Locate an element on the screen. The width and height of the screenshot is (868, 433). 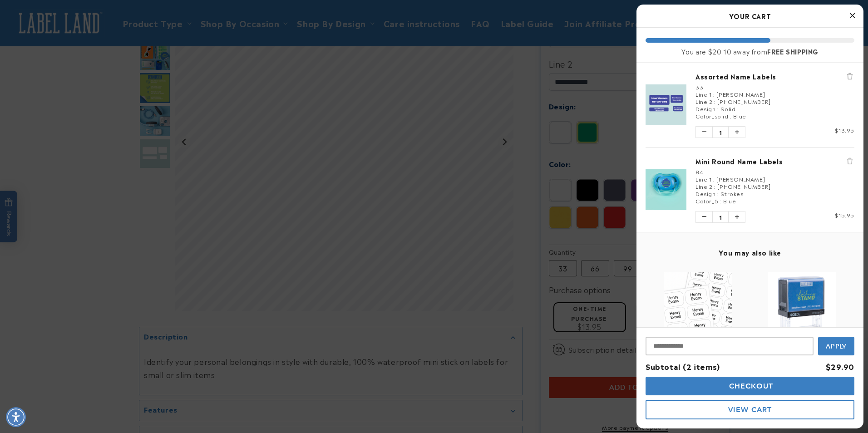
b: FREE SHIPPING is located at coordinates (793, 51).